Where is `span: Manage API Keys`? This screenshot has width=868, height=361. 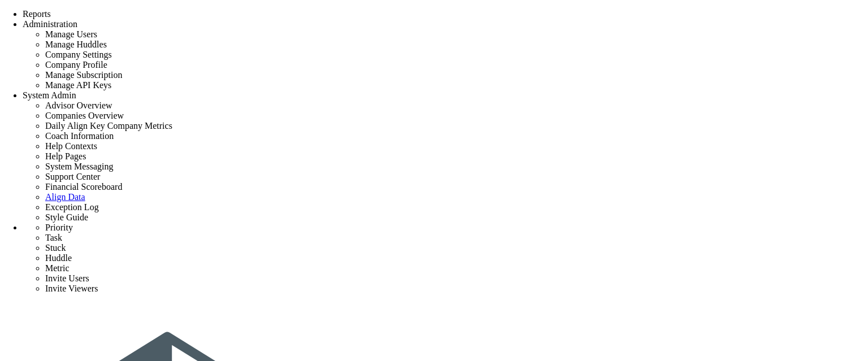 span: Manage API Keys is located at coordinates (78, 85).